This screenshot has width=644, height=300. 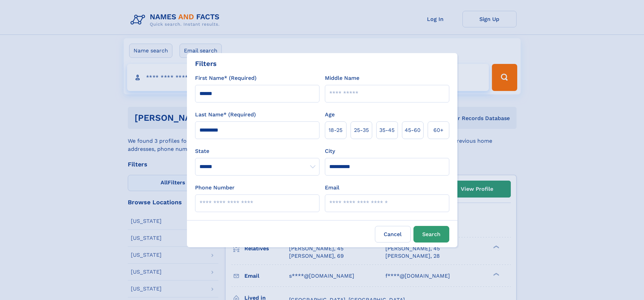 I want to click on label: Age, so click(x=329, y=115).